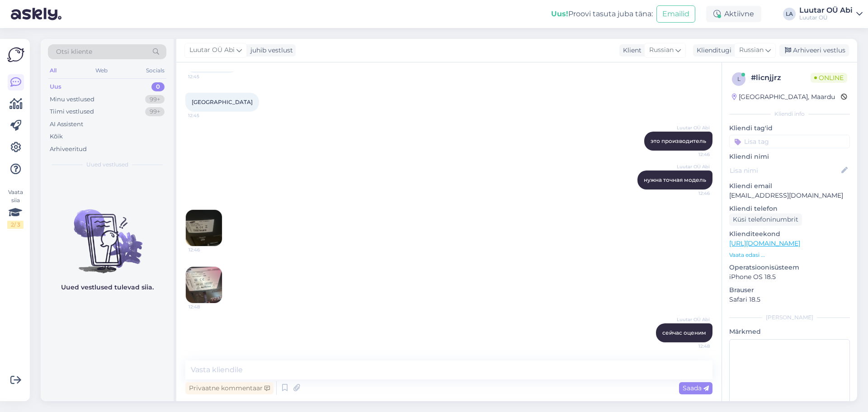 The image size is (868, 412). Describe the element at coordinates (675, 14) in the screenshot. I see `button: Emailid` at that location.